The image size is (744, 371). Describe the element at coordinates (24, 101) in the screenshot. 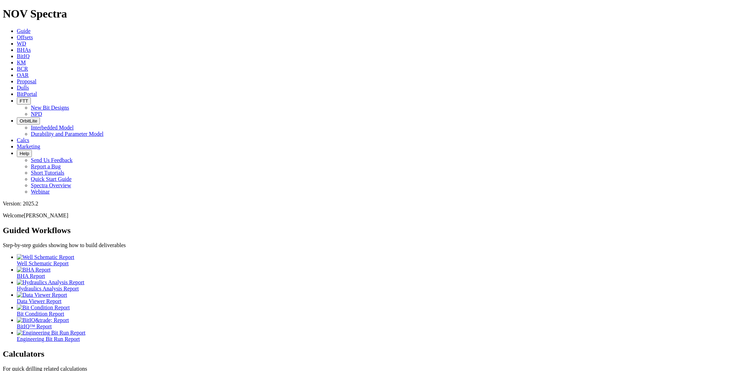

I see `button: FTT` at that location.